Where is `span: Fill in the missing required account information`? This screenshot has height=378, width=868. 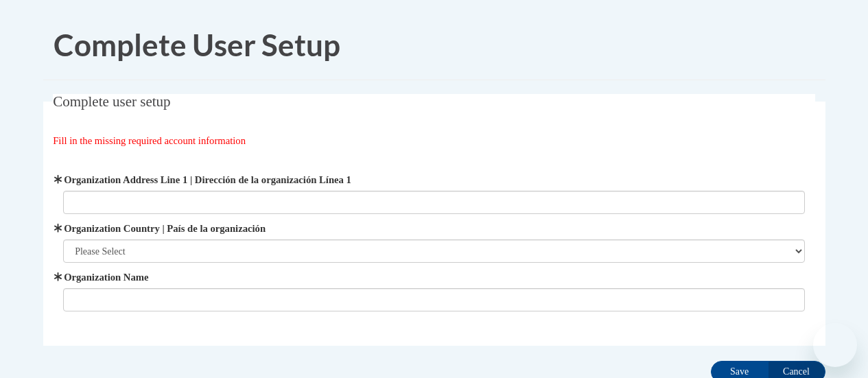 span: Fill in the missing required account information is located at coordinates (149, 141).